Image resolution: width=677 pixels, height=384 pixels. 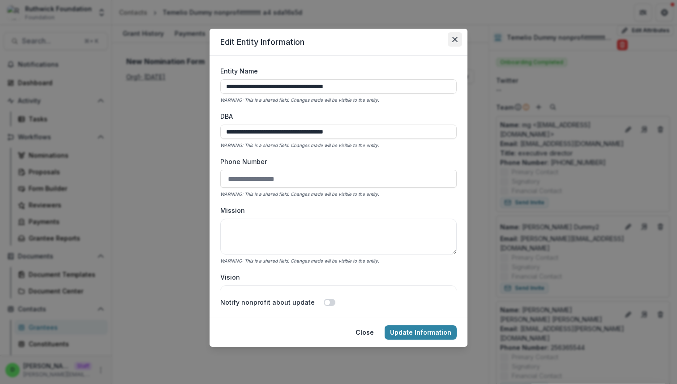 What do you see at coordinates (336, 71) in the screenshot?
I see `label: Entity Name` at bounding box center [336, 71].